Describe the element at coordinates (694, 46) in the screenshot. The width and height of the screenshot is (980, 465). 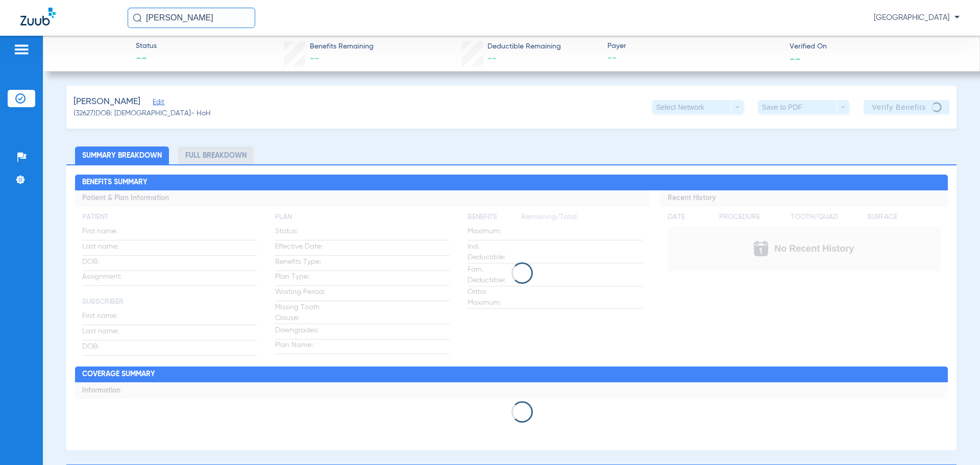
I see `span: Payer` at that location.